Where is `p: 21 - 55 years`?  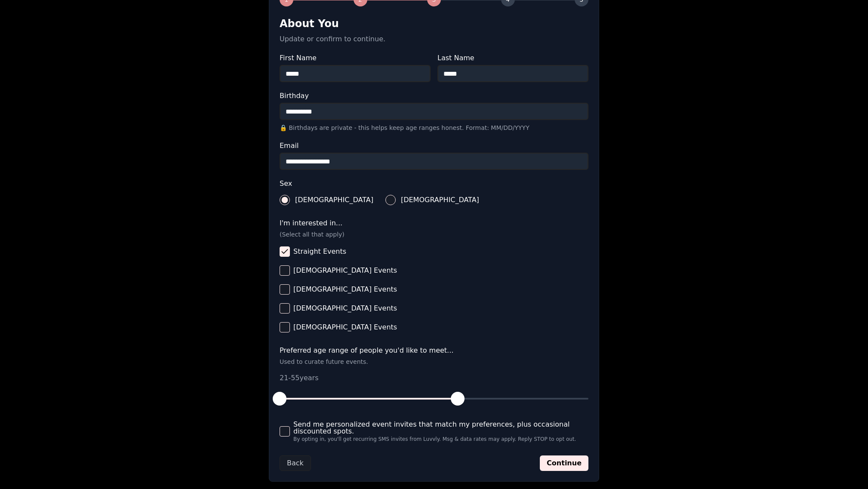
p: 21 - 55 years is located at coordinates (434, 378).